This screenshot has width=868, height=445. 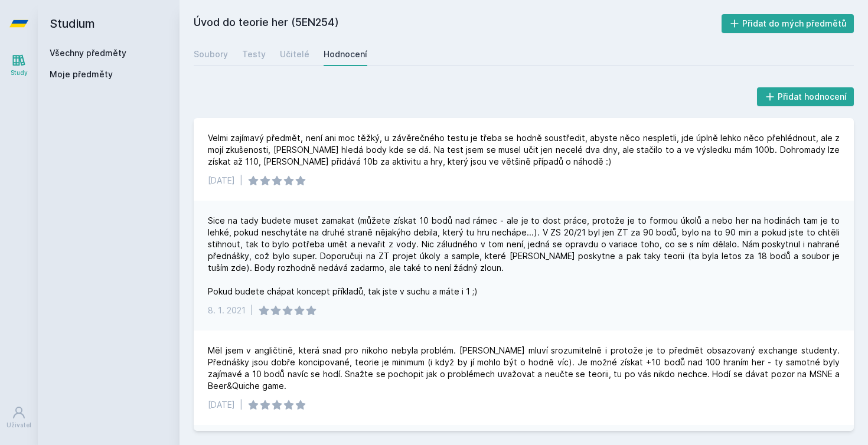 I want to click on div: Velmi zajímavý předmět, není ani moc těžký, u závěrečného testu je třeba se hodně soustředit, aby..., so click(x=524, y=149).